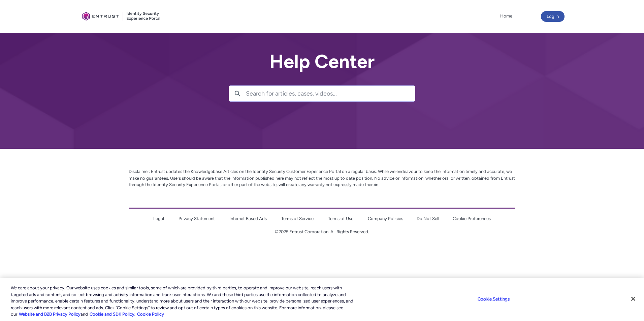 The width and height of the screenshot is (644, 321). Describe the element at coordinates (506, 16) in the screenshot. I see `a: Home` at that location.